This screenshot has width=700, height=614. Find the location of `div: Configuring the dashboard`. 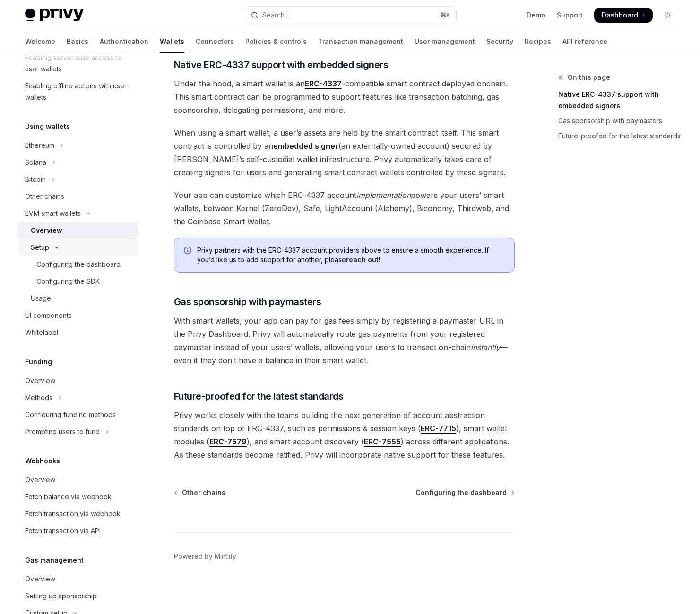

div: Configuring the dashboard is located at coordinates (79, 264).